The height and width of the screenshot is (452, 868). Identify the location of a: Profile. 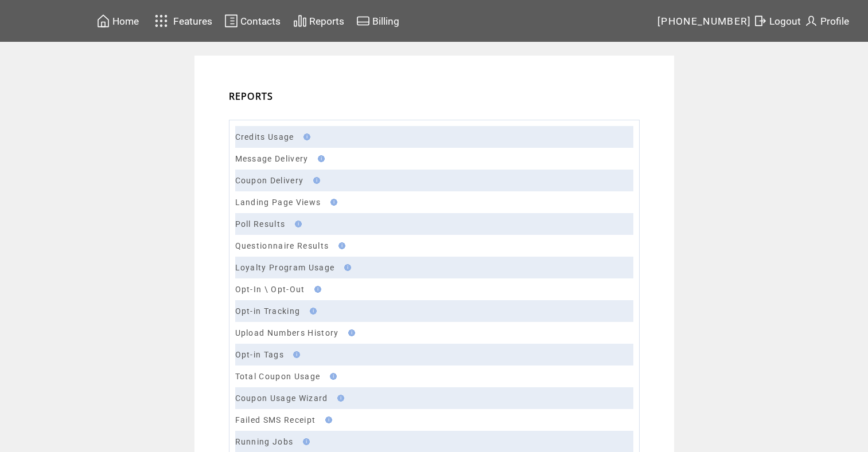
(827, 21).